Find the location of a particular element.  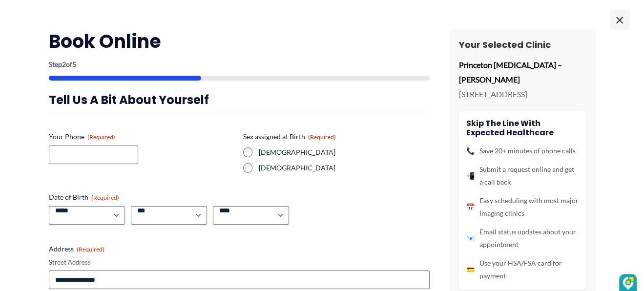

legend: Address is located at coordinates (77, 249).